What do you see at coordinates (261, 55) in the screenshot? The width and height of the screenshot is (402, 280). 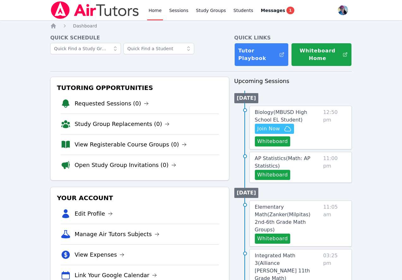 I see `a: Tutor Playbook` at bounding box center [261, 55].